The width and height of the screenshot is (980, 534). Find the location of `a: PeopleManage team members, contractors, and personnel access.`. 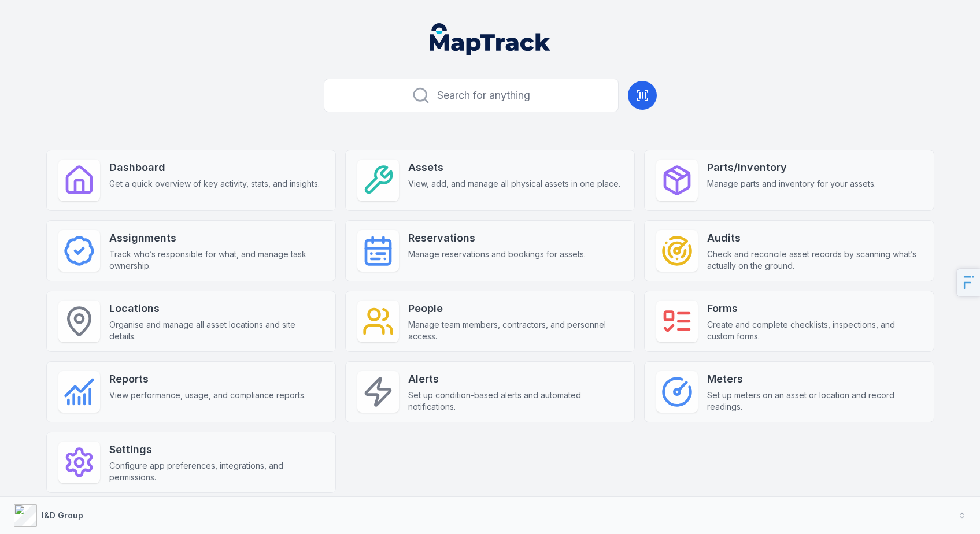

a: PeopleManage team members, contractors, and personnel access. is located at coordinates (490, 322).